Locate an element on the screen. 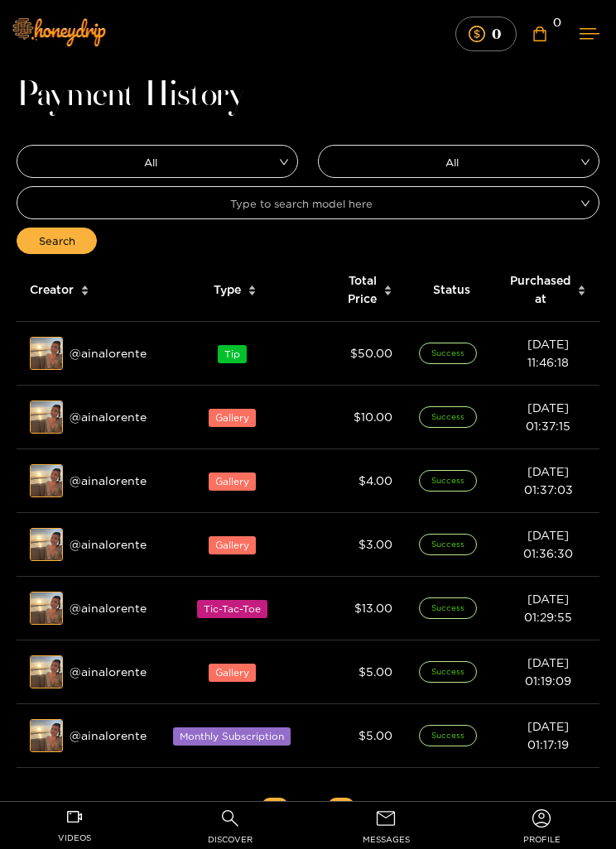 This screenshot has width=616, height=849. span: Total Price is located at coordinates (350, 289).